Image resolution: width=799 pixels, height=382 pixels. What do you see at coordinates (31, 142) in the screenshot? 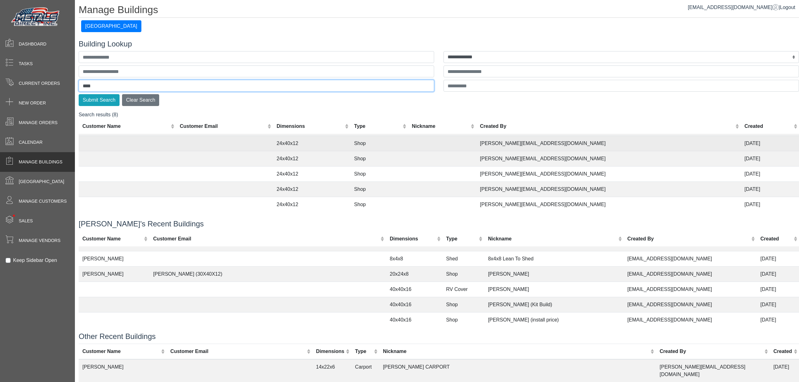
I see `span: Calendar` at bounding box center [31, 142].